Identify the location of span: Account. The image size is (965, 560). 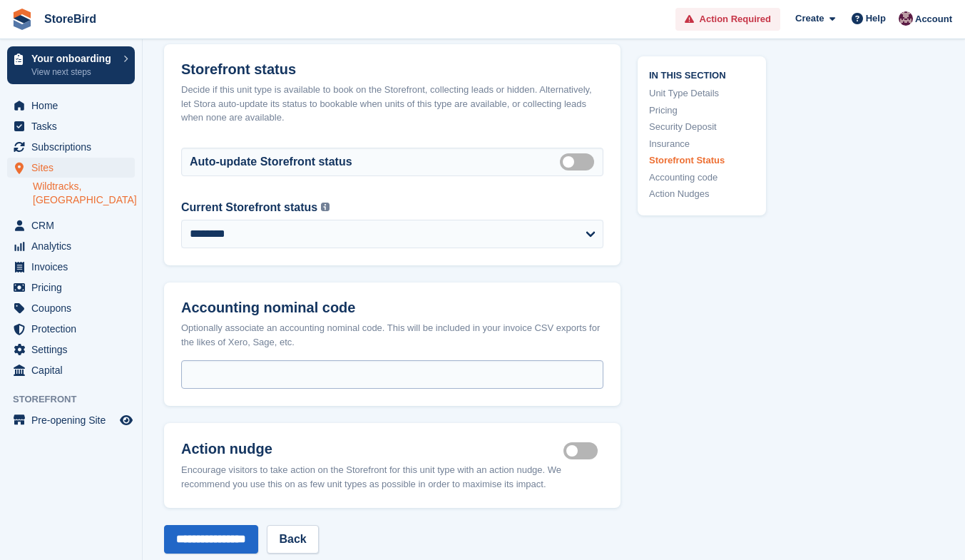
(934, 19).